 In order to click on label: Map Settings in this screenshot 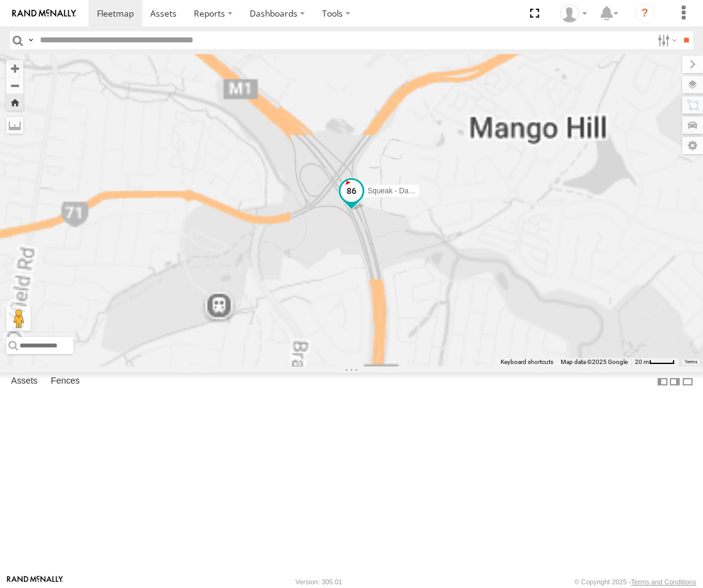, I will do `click(693, 146)`.